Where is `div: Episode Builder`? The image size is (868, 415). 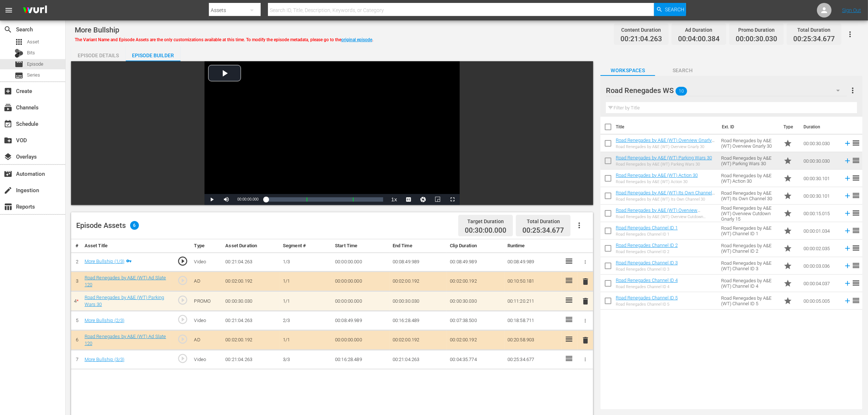
div: Episode Builder is located at coordinates (153, 55).